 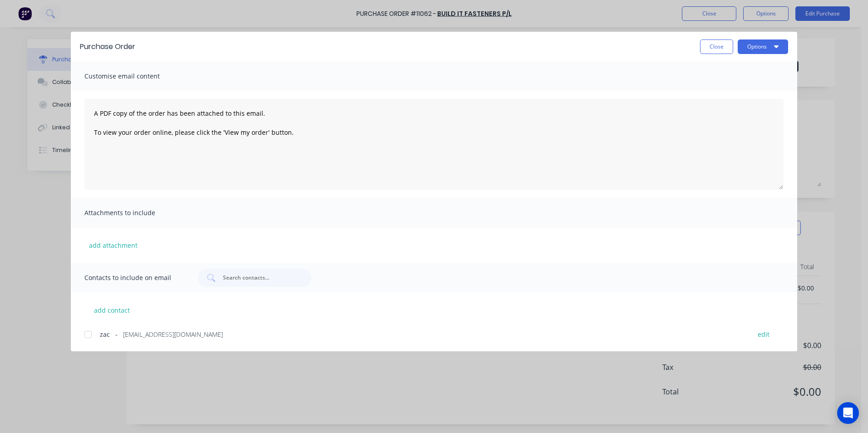 What do you see at coordinates (716, 46) in the screenshot?
I see `button: Close` at bounding box center [716, 46].